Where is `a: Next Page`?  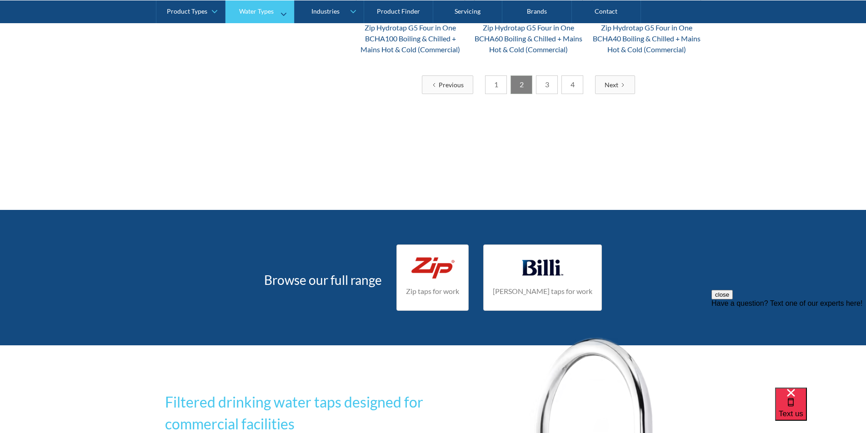
a: Next Page is located at coordinates (615, 85).